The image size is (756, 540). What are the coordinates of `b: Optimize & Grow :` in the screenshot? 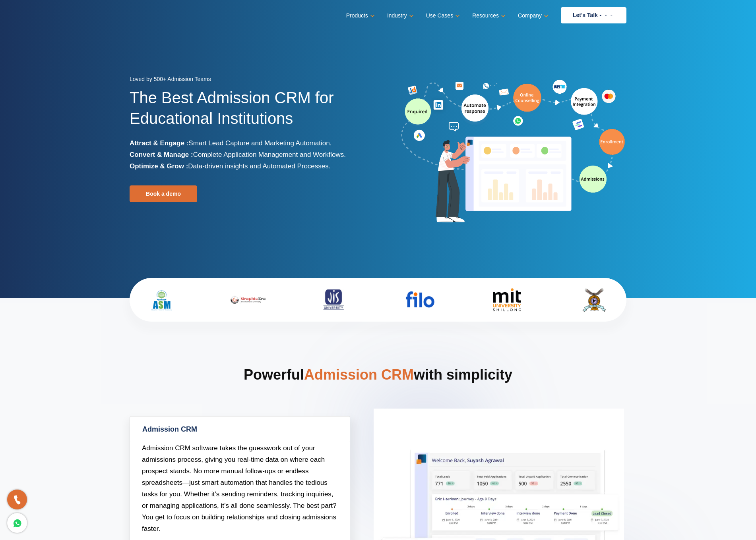 It's located at (158, 166).